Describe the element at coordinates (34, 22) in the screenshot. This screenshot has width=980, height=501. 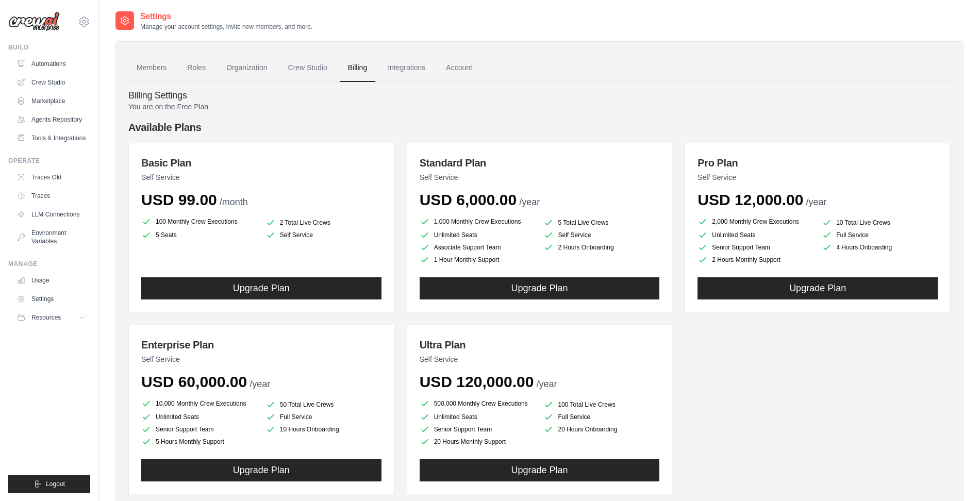
I see `img: Logo` at that location.